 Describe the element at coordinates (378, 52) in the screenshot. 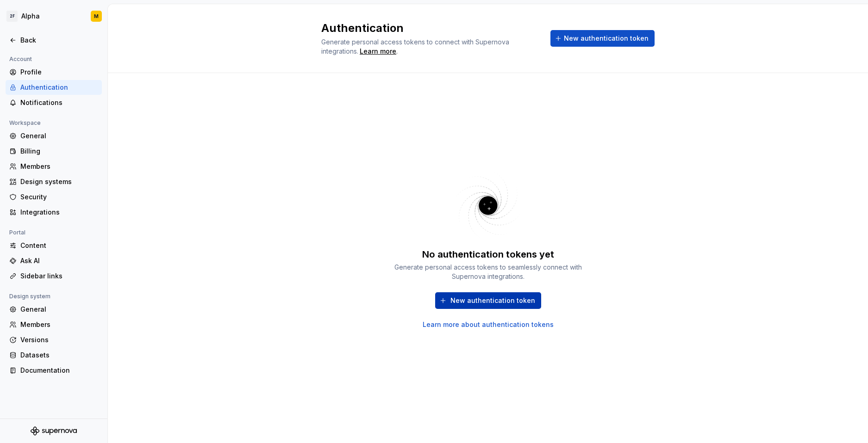

I see `a: Learn more` at that location.